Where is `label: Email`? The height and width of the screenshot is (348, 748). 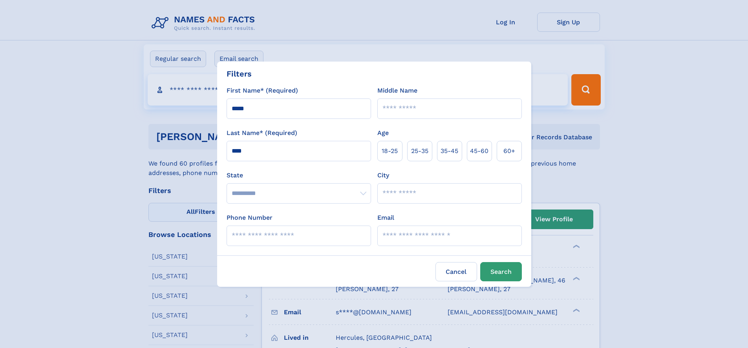
label: Email is located at coordinates (385, 218).